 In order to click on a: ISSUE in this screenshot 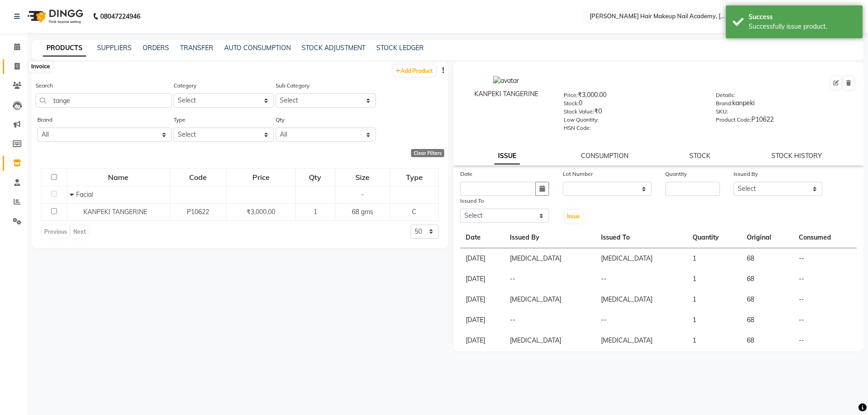, I will do `click(506, 156)`.